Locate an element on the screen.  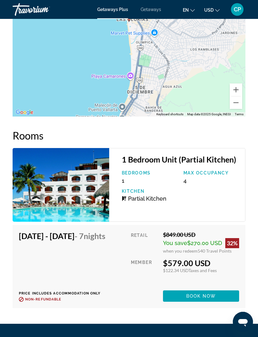
span: Taxes and Fees is located at coordinates (203, 270).